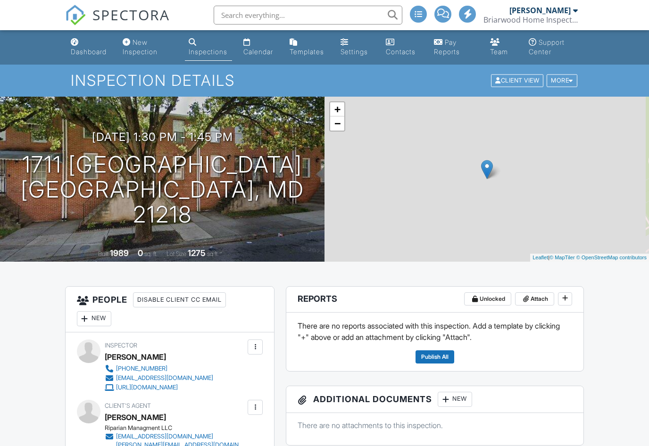 The width and height of the screenshot is (649, 446). Describe the element at coordinates (140, 47) in the screenshot. I see `div: New Inspection` at that location.